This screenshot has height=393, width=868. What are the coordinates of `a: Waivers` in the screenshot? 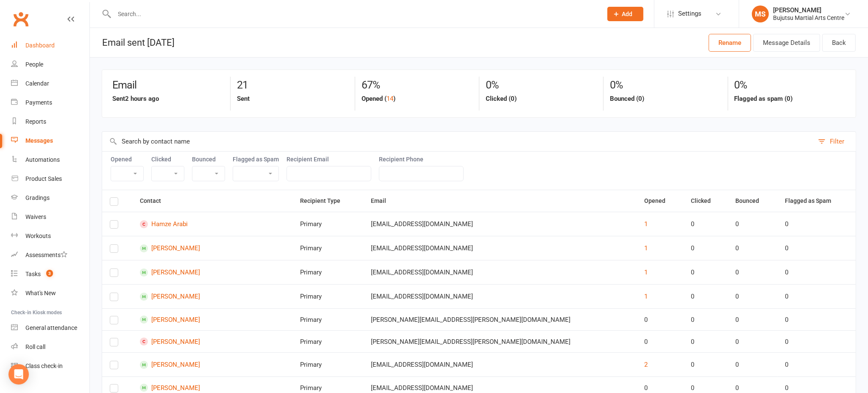 It's located at (50, 217).